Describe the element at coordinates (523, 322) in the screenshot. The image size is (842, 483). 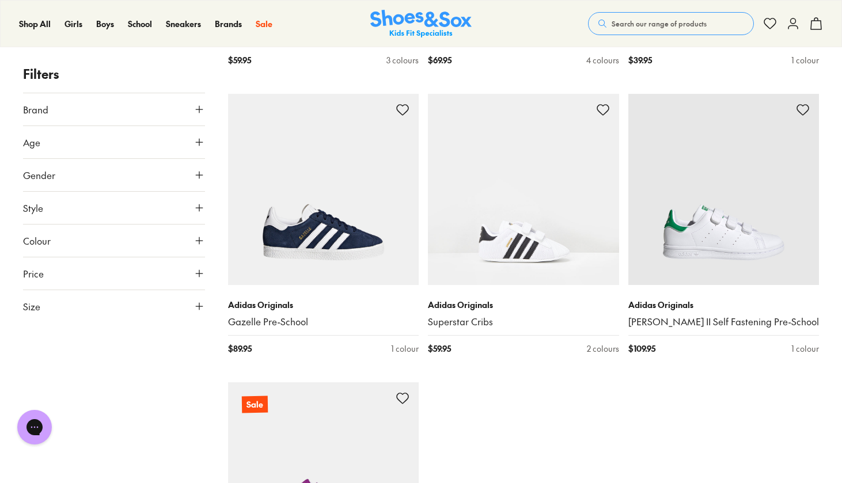
I see `a: Superstar Cribs` at that location.